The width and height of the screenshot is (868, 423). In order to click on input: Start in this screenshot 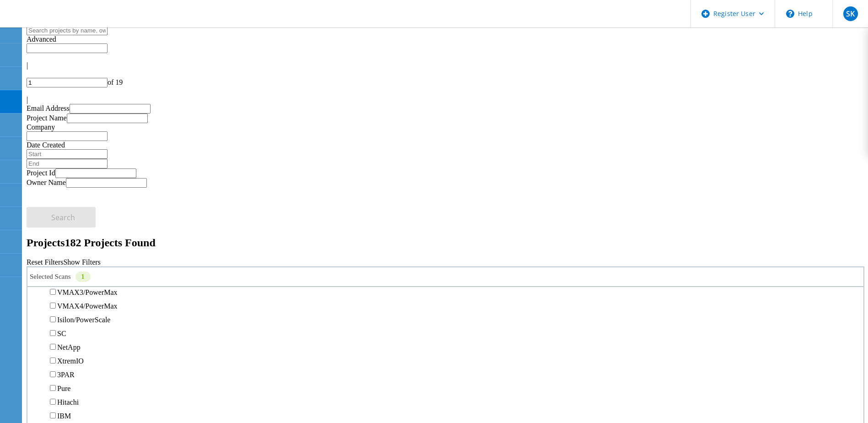, I will do `click(67, 154)`.